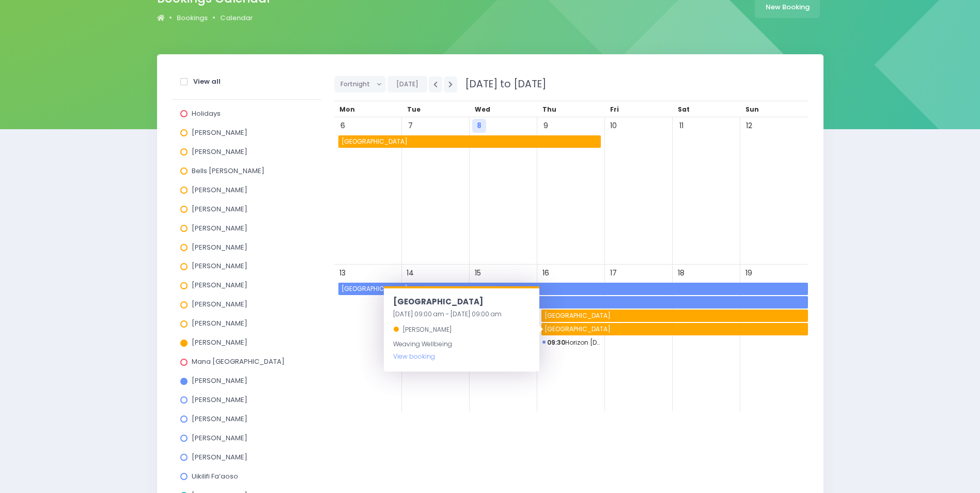 The height and width of the screenshot is (493, 980). Describe the element at coordinates (556, 342) in the screenshot. I see `strong: 09:30` at that location.